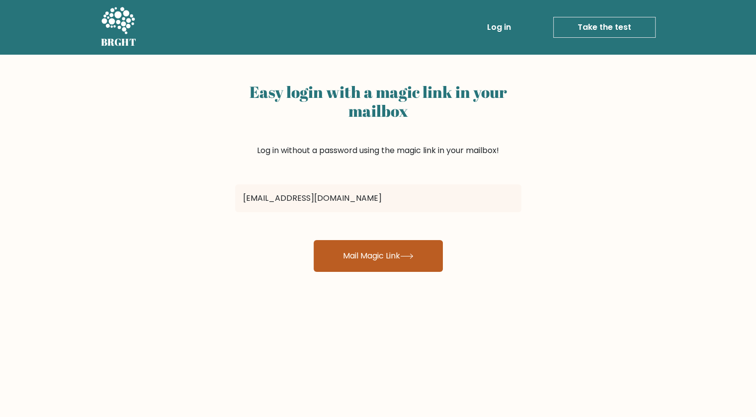 This screenshot has height=417, width=756. Describe the element at coordinates (378, 256) in the screenshot. I see `button: Mail Magic Link` at that location.